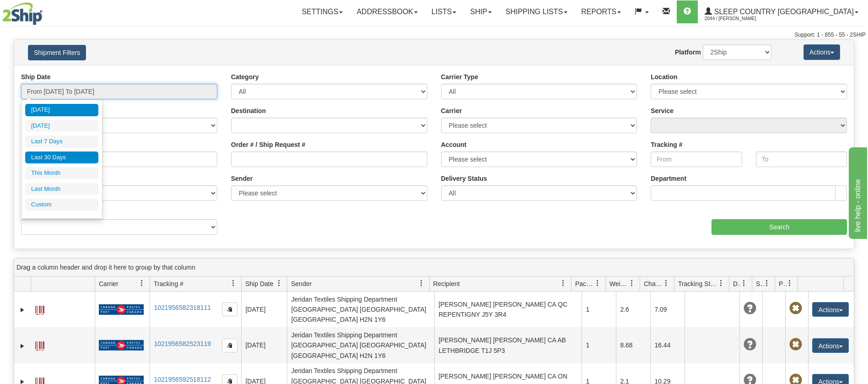 Image resolution: width=868 pixels, height=384 pixels. What do you see at coordinates (279, 283) in the screenshot?
I see `a: Ship Date filter column settings` at bounding box center [279, 283].